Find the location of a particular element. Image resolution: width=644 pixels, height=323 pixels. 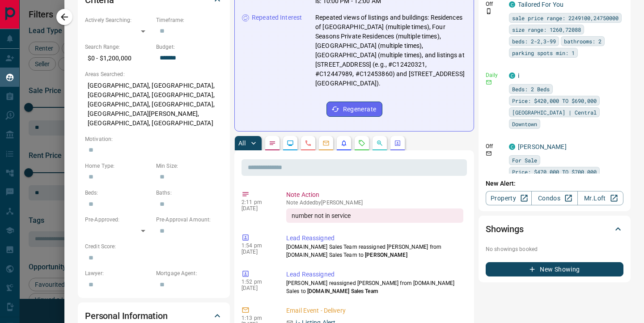

svg: Calls is located at coordinates (308, 143).